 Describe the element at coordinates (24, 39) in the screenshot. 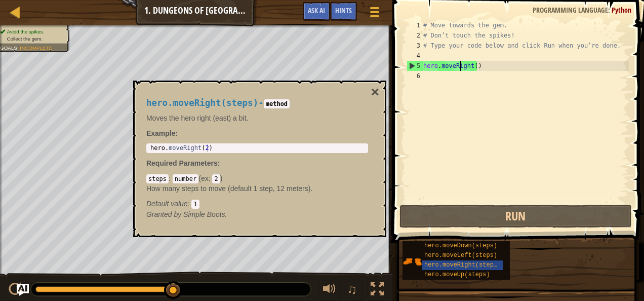

I see `span: Collect the gem.` at that location.